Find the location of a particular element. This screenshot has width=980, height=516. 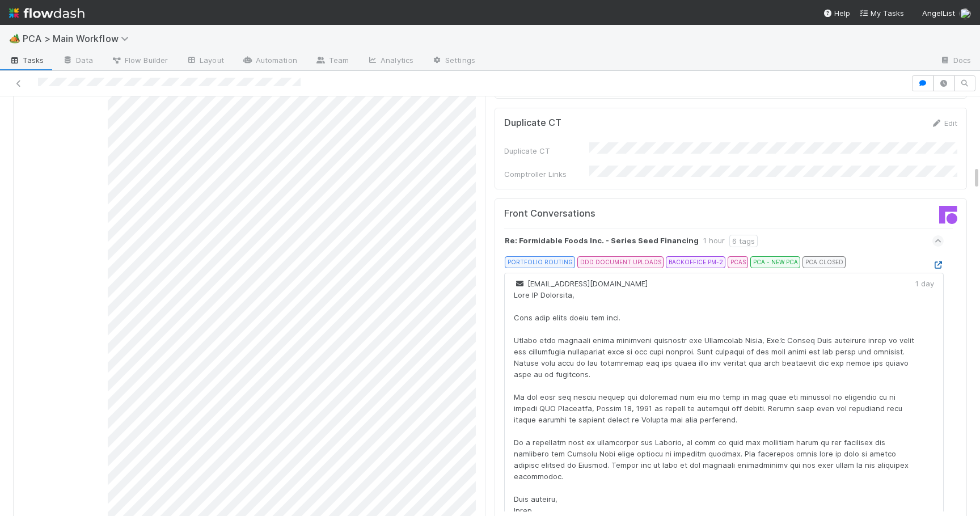

div: PCA - NEW PCA is located at coordinates (775, 262).